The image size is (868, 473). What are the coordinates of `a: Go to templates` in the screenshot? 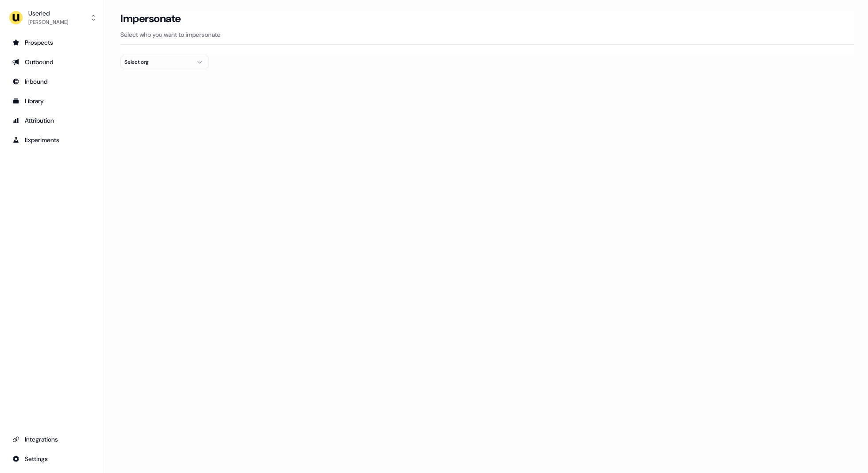 It's located at (53, 101).